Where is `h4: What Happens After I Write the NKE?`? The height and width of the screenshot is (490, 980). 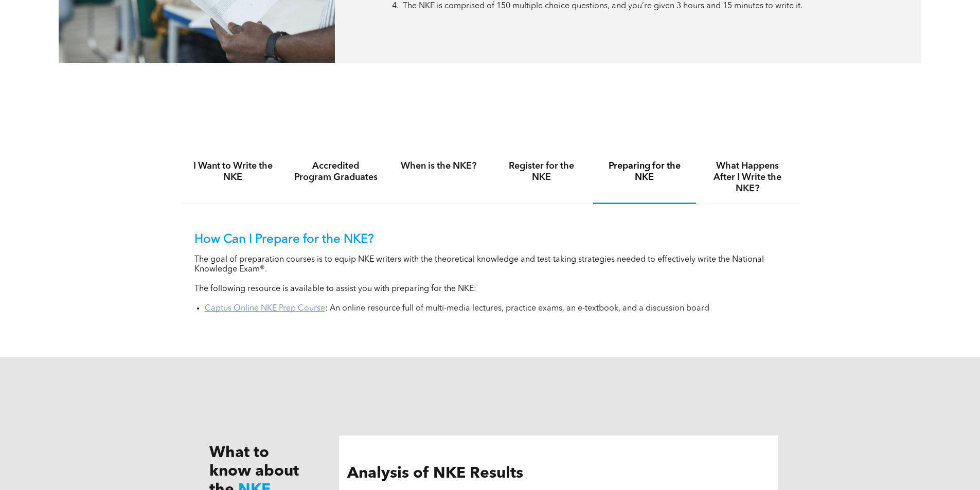 h4: What Happens After I Write the NKE? is located at coordinates (747, 177).